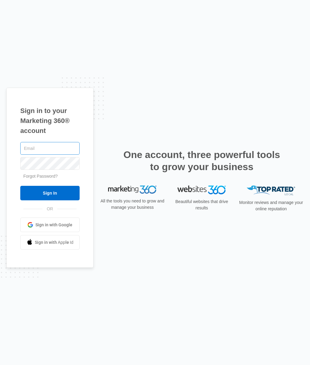 This screenshot has width=310, height=365. I want to click on h2: One account, three powerful tools to grow your business, so click(201, 161).